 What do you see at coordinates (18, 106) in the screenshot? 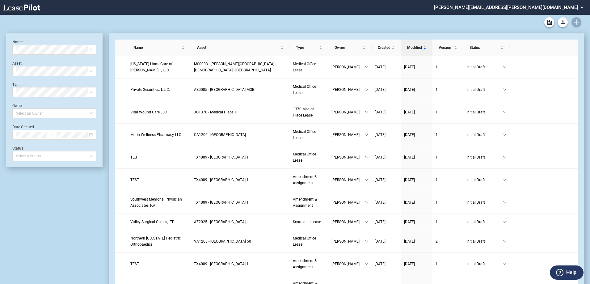
I see `label: Owner` at bounding box center [18, 106].